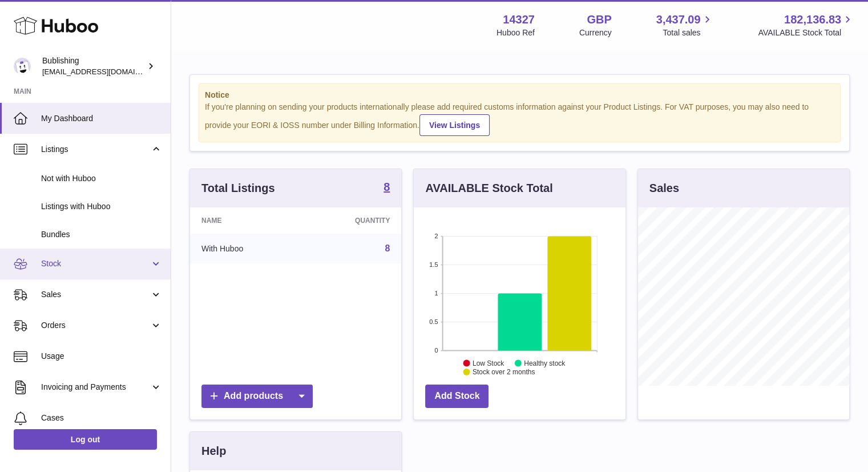 The width and height of the screenshot is (868, 472). What do you see at coordinates (489, 363) in the screenshot?
I see `text: Low Stock` at bounding box center [489, 363].